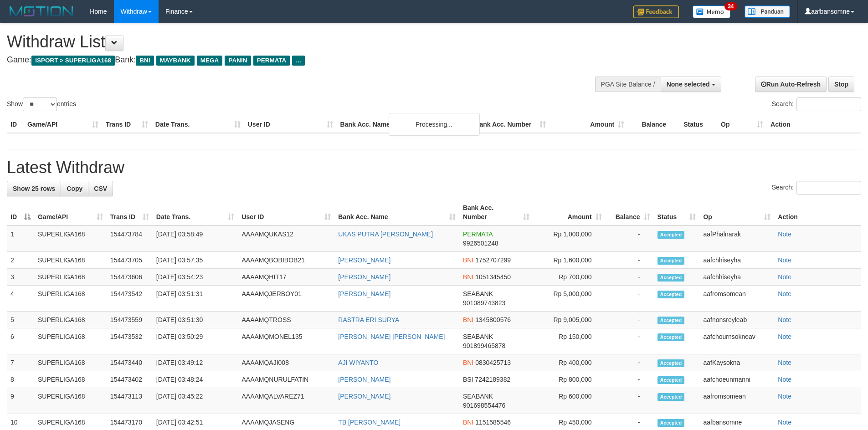 The width and height of the screenshot is (868, 430). Describe the element at coordinates (21, 362) in the screenshot. I see `td: 7` at that location.